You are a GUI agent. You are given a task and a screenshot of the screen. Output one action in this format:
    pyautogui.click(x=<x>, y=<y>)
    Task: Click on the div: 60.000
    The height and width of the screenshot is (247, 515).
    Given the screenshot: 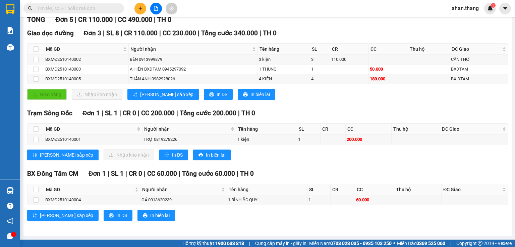 What is the action you would take?
    pyautogui.click(x=374, y=200)
    